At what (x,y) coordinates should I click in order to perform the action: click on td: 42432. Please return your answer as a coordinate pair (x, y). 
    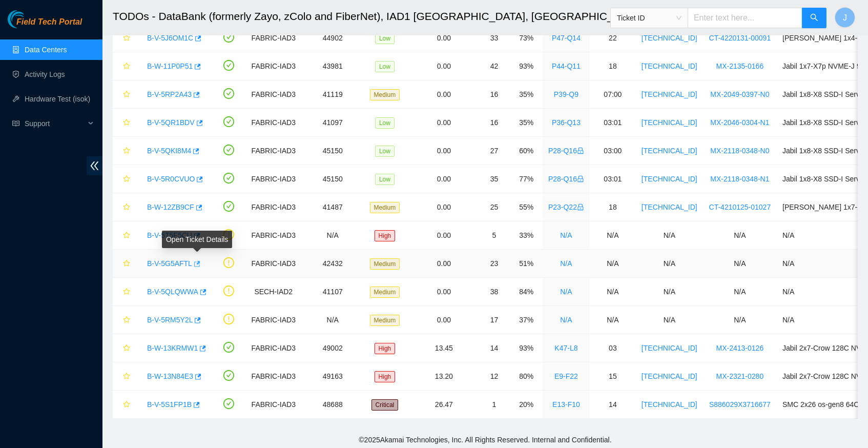
    Looking at the image, I should click on (333, 263).